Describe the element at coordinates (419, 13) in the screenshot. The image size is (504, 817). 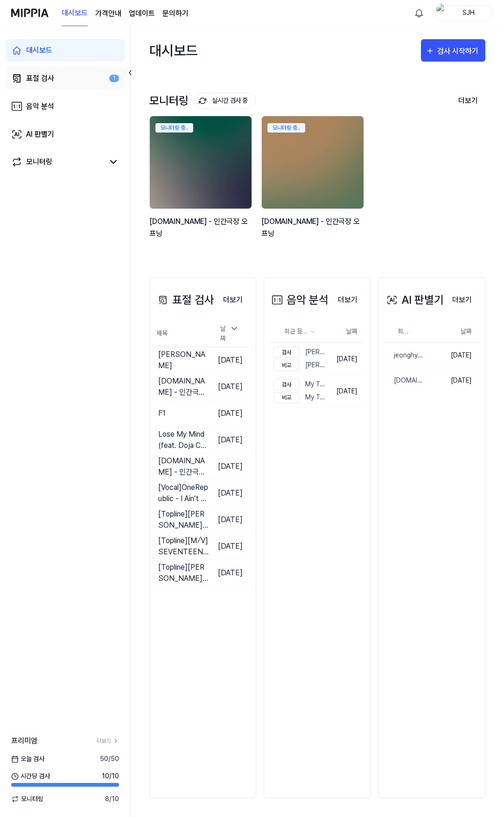
I see `img: 알림` at that location.